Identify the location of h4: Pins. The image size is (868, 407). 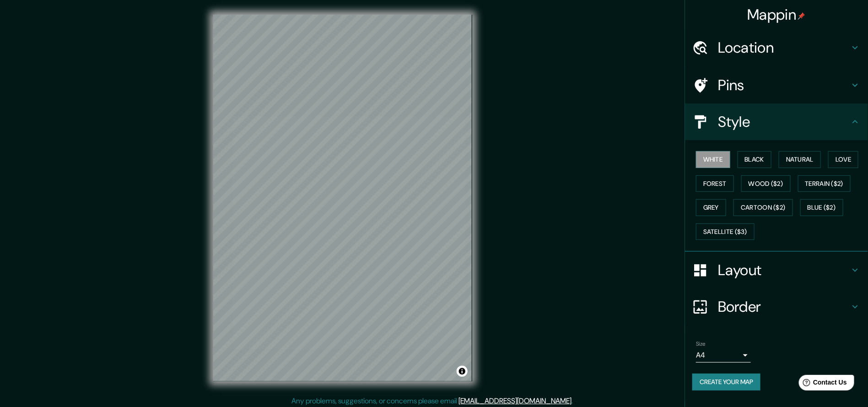
(784, 85).